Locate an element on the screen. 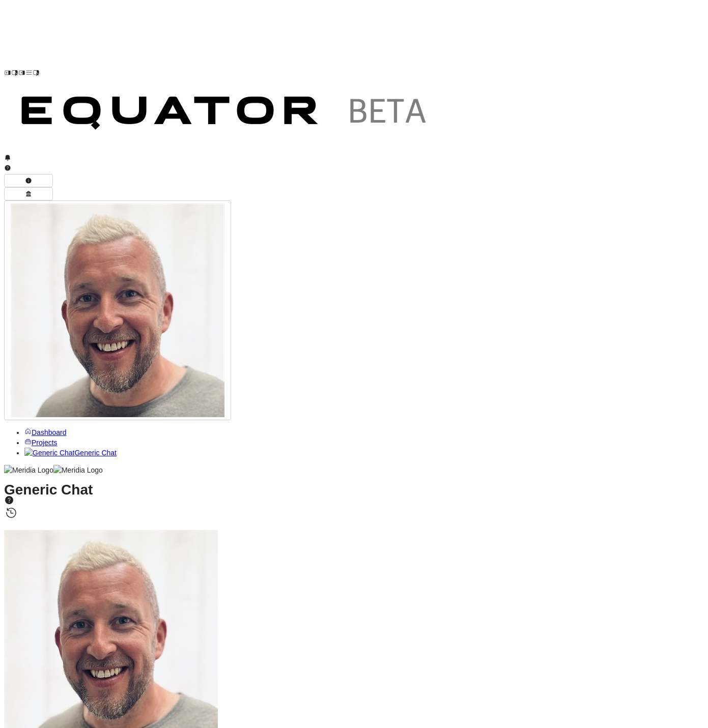 Image resolution: width=708 pixels, height=728 pixels. a: Projects is located at coordinates (40, 443).